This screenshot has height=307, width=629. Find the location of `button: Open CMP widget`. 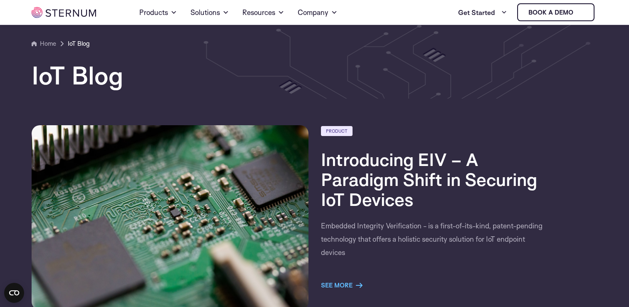

button: Open CMP widget is located at coordinates (14, 293).